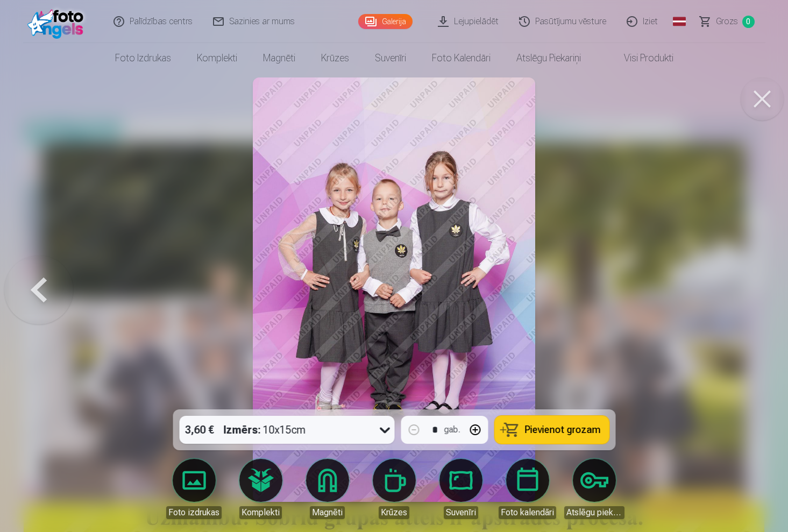 The height and width of the screenshot is (532, 788). I want to click on span: Pievienot grozam, so click(562, 430).